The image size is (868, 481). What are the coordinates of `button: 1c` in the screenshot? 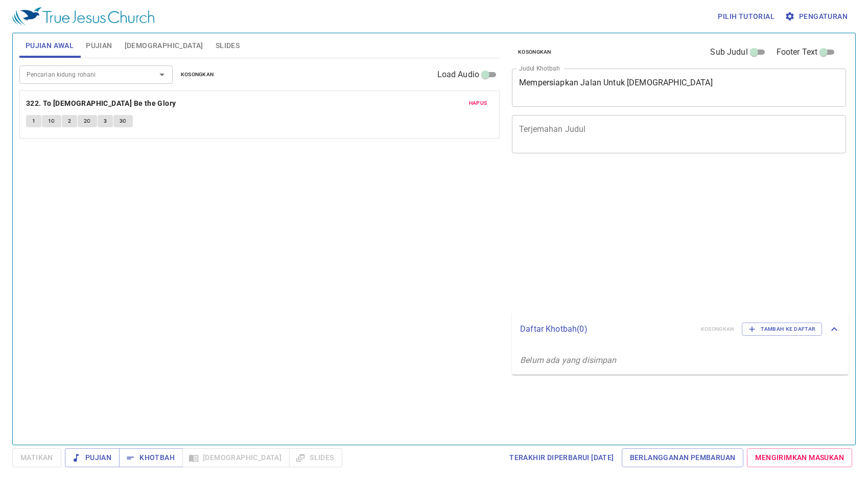 It's located at (52, 121).